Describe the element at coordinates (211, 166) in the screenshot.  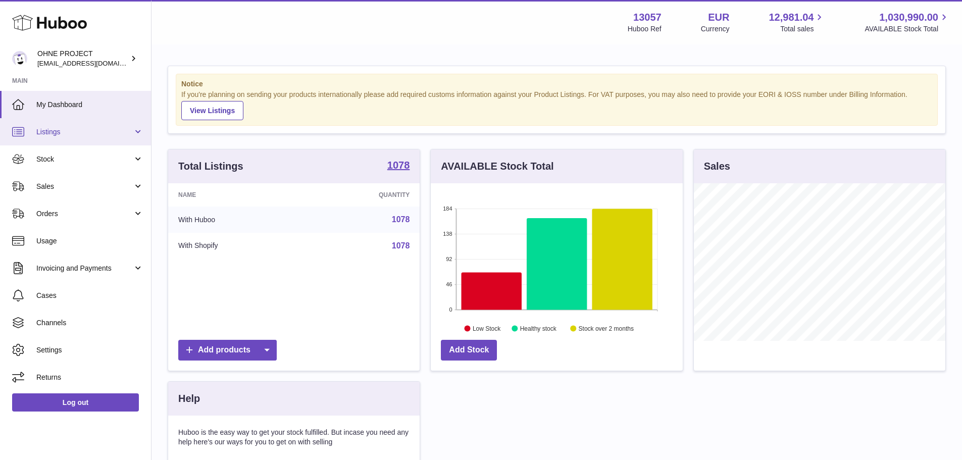
I see `h3: Total Listings` at that location.